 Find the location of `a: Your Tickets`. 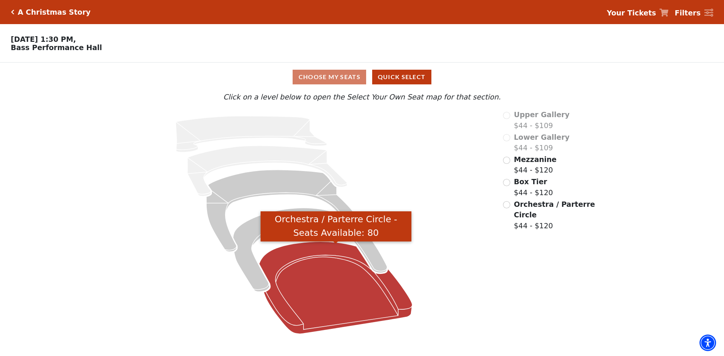

a: Your Tickets is located at coordinates (637, 13).